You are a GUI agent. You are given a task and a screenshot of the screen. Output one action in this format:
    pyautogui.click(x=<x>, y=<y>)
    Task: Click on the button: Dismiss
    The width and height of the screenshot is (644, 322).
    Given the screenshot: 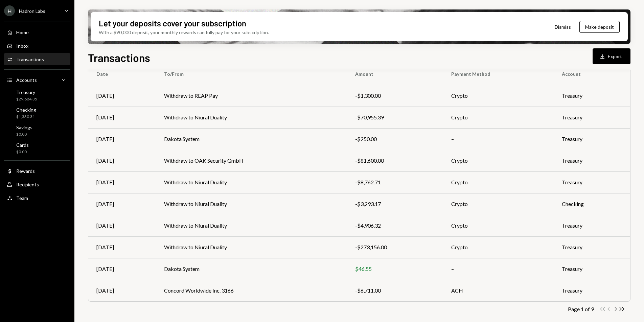 What is the action you would take?
    pyautogui.click(x=563, y=27)
    